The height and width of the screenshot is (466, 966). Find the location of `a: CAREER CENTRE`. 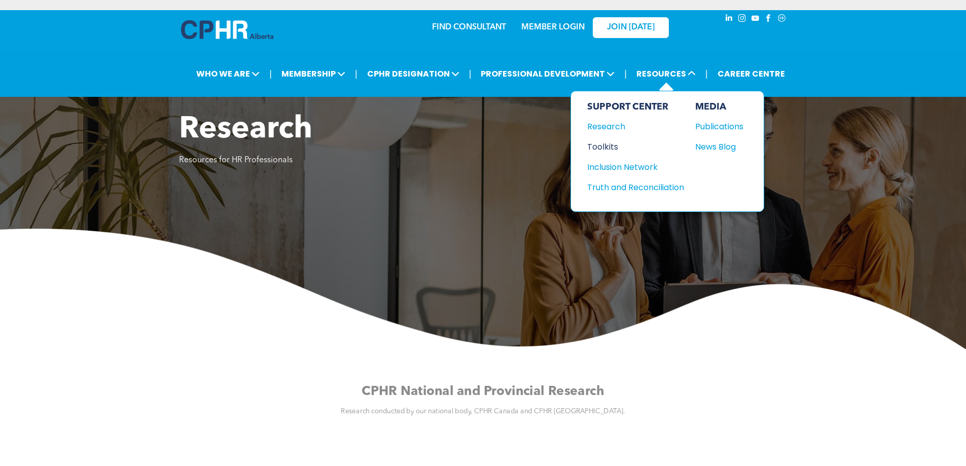

a: CAREER CENTRE is located at coordinates (751, 74).